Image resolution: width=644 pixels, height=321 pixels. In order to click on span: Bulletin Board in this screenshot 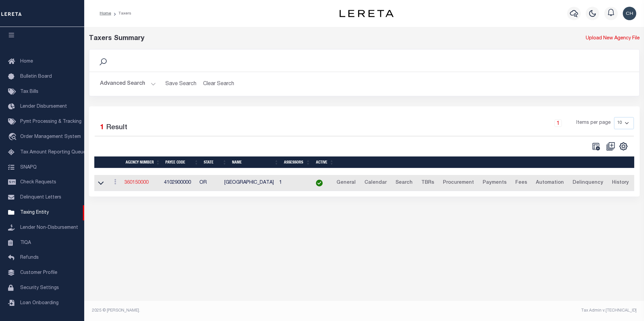, I will do `click(36, 77)`.